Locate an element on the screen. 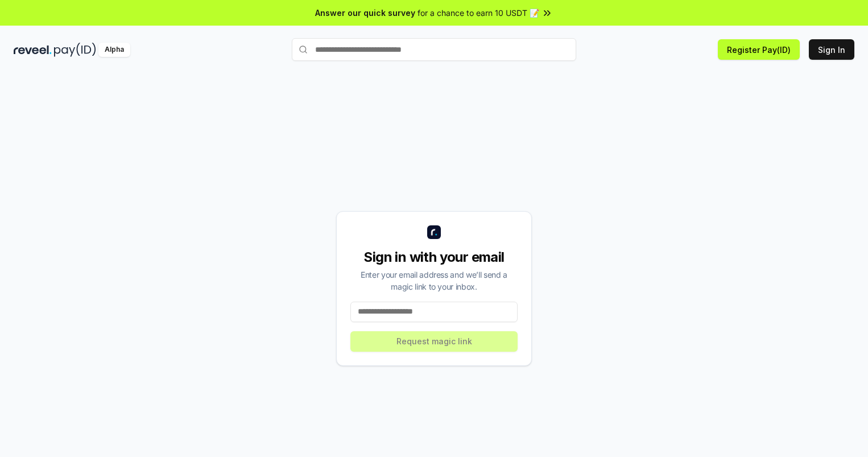  img: reveel_dark is located at coordinates (32, 49).